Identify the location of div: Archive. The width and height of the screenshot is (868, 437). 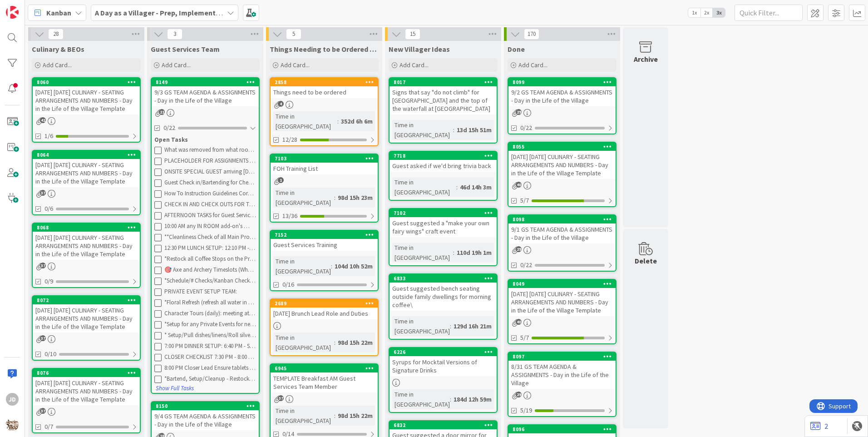
(645, 59).